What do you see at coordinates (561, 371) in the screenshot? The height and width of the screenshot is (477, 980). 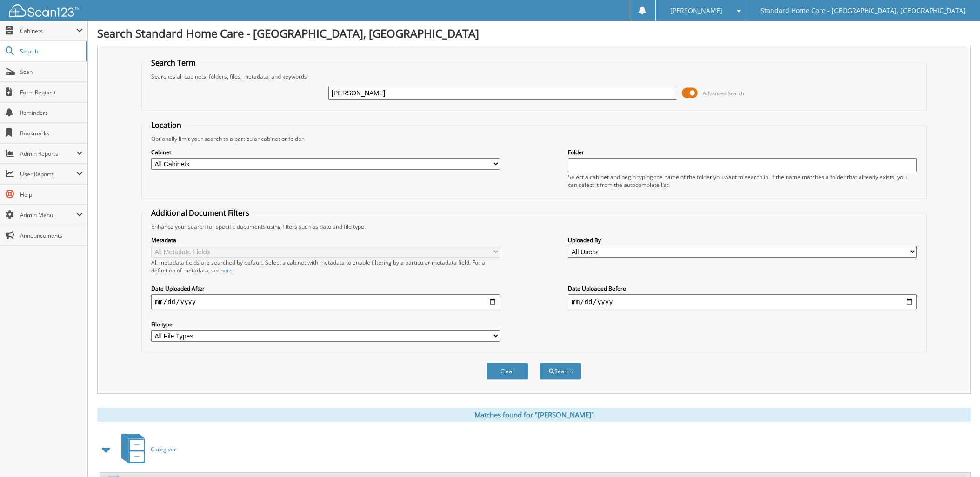 I see `button: Search` at bounding box center [561, 371].